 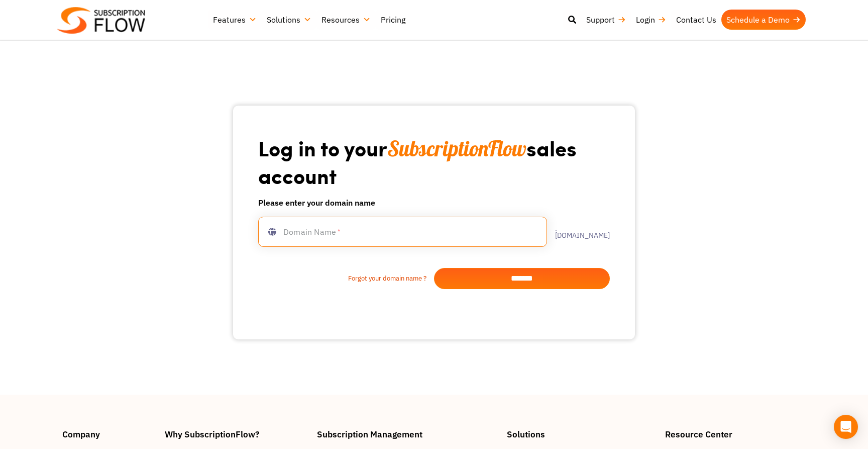 What do you see at coordinates (236, 434) in the screenshot?
I see `h4: Why SubscriptionFlow?` at bounding box center [236, 434].